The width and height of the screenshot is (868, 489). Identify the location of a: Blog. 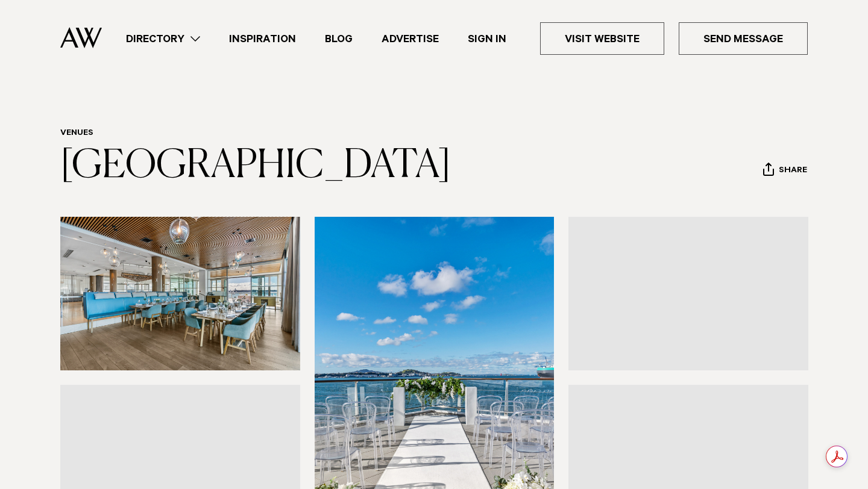
(339, 38).